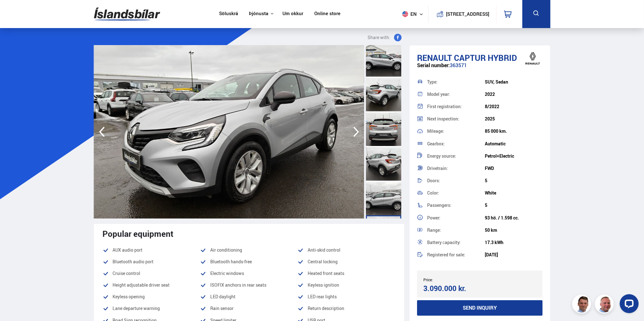  What do you see at coordinates (456, 254) in the screenshot?
I see `div: Registered for sale:` at bounding box center [456, 254].